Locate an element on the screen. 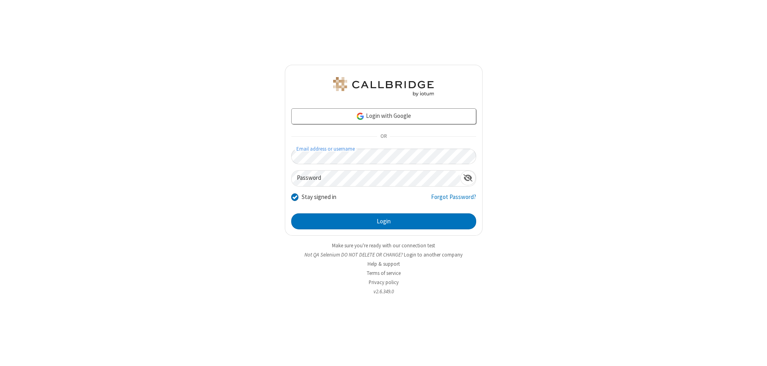 The width and height of the screenshot is (767, 366). a: Login with Google is located at coordinates (384, 116).